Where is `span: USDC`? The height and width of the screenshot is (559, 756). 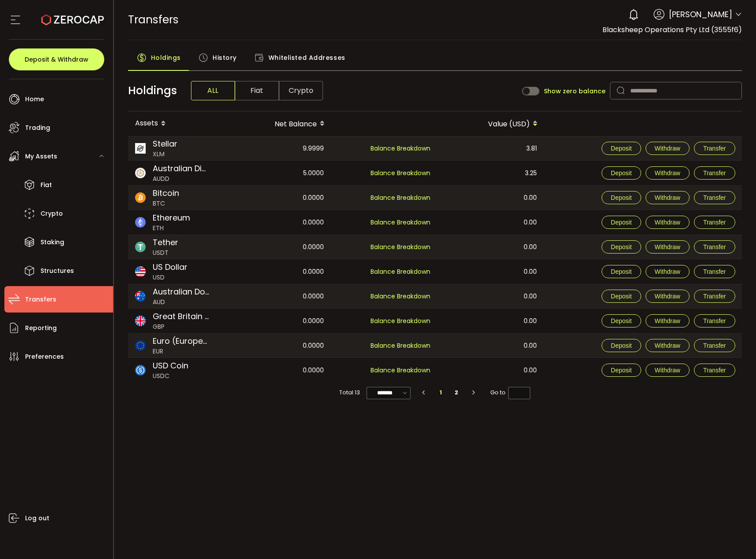
span: USDC is located at coordinates (170, 376).